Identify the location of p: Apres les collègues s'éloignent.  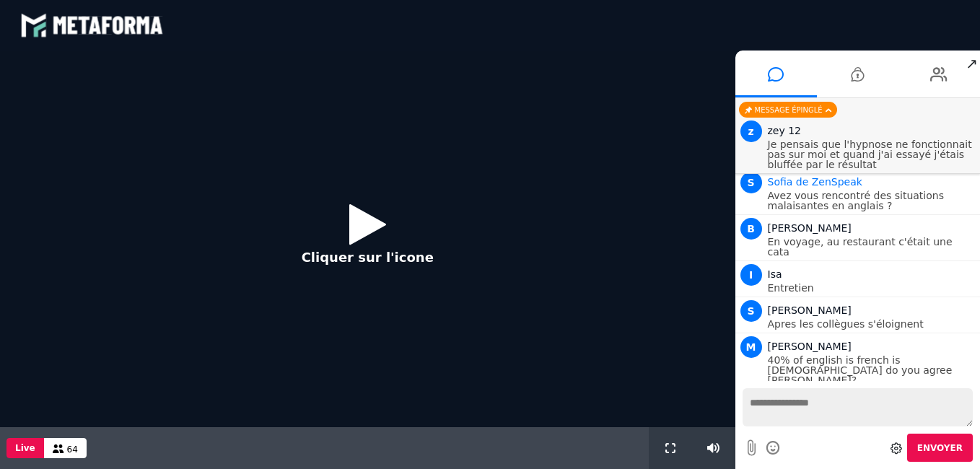
(873, 325).